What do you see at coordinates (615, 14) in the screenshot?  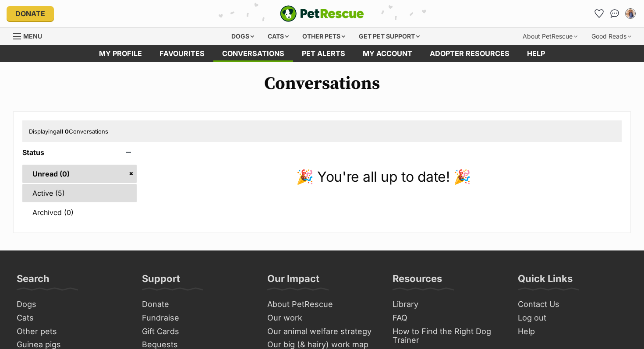 I see `a: Conversations` at bounding box center [615, 14].